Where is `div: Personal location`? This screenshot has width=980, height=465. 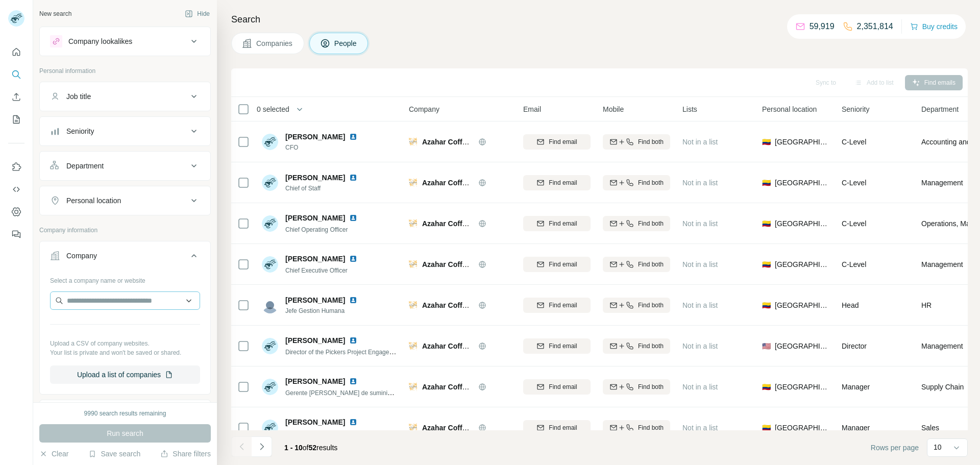
div: Personal location is located at coordinates (93, 201).